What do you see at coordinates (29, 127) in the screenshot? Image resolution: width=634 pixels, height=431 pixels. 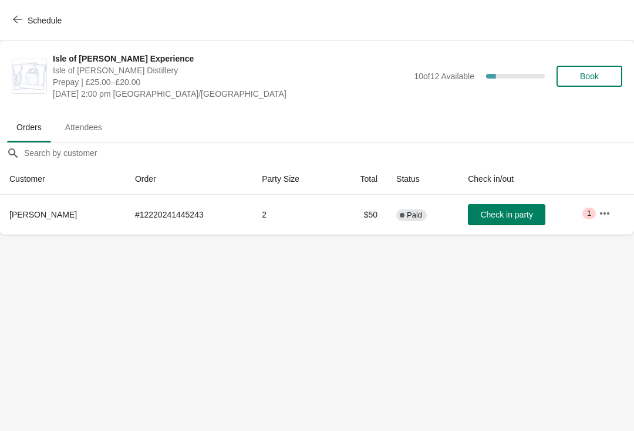 I see `span: Orders` at bounding box center [29, 127].